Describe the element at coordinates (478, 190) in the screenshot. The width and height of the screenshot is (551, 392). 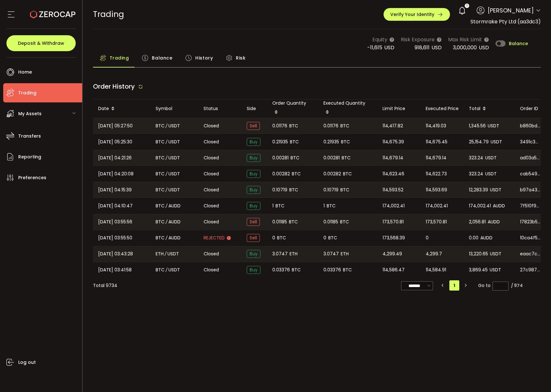
I see `span: 12,283.39` at that location.